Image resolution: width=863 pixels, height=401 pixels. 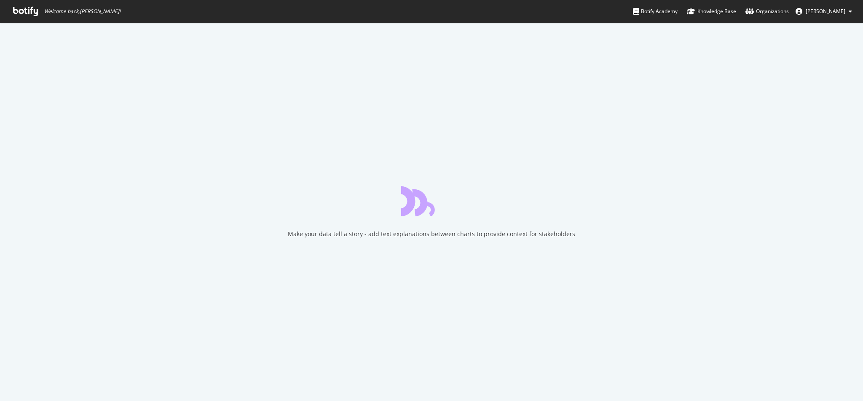 What do you see at coordinates (711, 11) in the screenshot?
I see `div: Knowledge Base` at bounding box center [711, 11].